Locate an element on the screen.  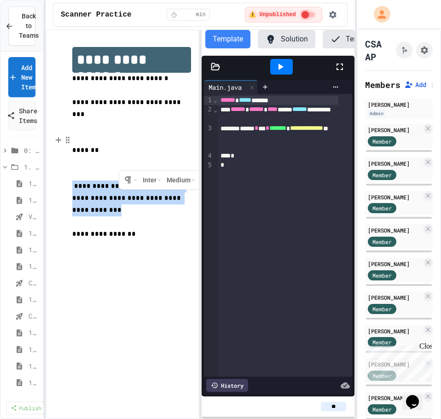
span: 0: Getting Started is located at coordinates (31, 150).